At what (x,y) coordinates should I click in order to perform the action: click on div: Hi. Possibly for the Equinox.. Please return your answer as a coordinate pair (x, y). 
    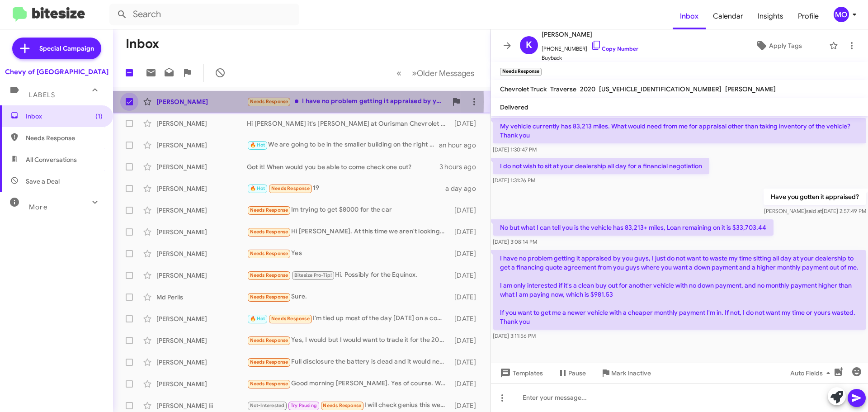
    Looking at the image, I should click on (348, 275).